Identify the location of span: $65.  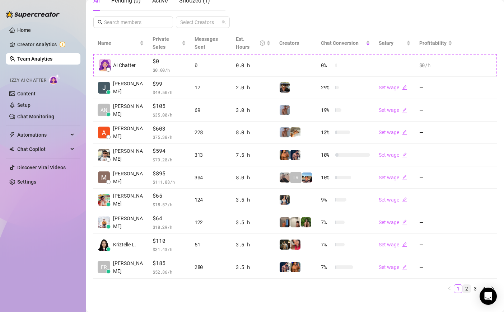
(169, 196).